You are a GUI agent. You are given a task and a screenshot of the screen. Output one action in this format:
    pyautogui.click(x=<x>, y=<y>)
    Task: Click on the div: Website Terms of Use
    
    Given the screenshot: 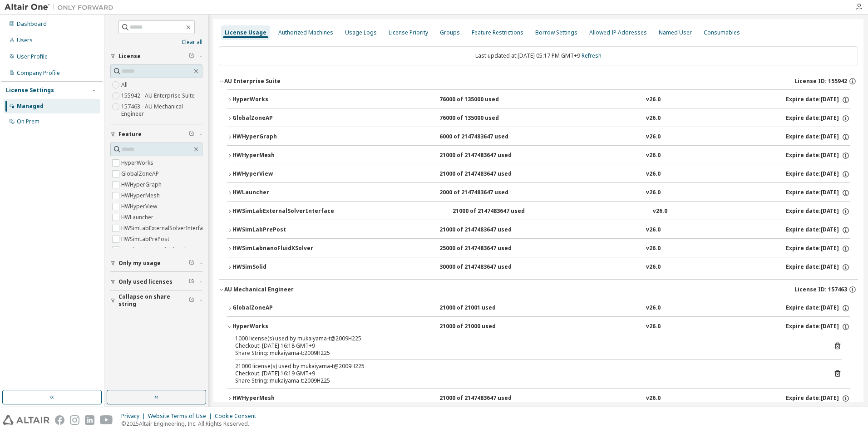 What is the action you would take?
    pyautogui.click(x=181, y=416)
    